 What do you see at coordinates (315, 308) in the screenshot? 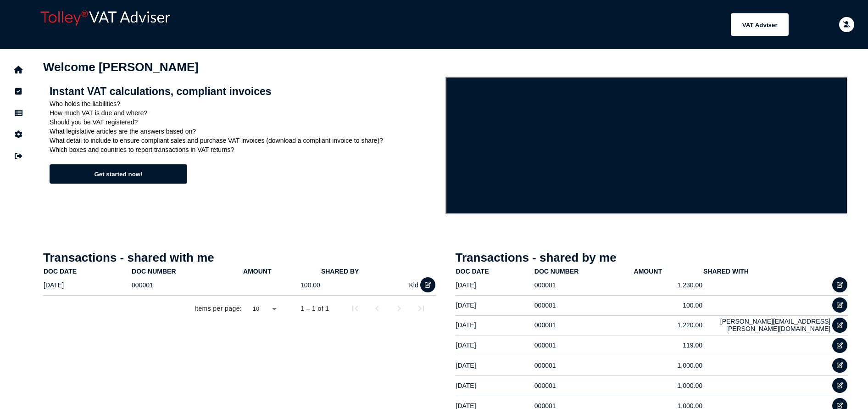
I see `div: 1 – 1 of 1` at bounding box center [315, 308].